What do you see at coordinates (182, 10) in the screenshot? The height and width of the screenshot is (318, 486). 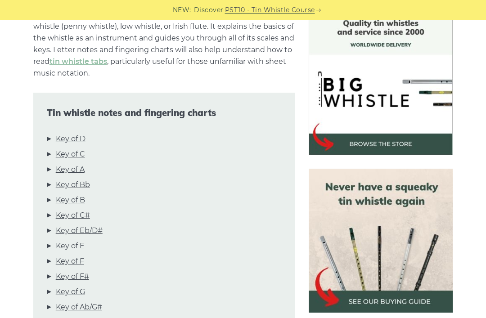 I see `span: NEW:` at bounding box center [182, 10].